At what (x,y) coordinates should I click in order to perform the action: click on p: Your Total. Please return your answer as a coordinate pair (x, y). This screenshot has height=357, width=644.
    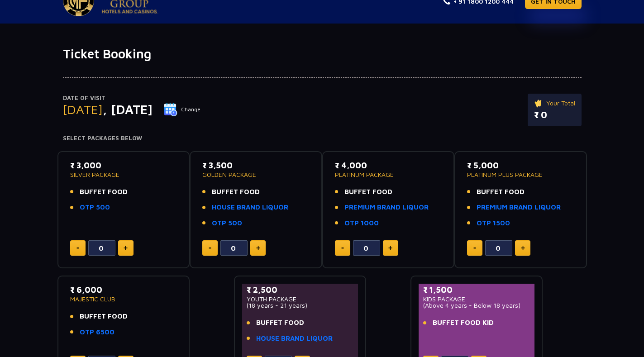
    Looking at the image, I should click on (554, 103).